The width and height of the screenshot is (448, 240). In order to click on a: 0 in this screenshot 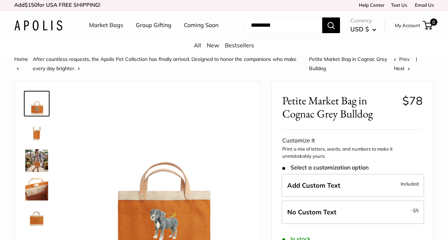, I will do `click(428, 25)`.